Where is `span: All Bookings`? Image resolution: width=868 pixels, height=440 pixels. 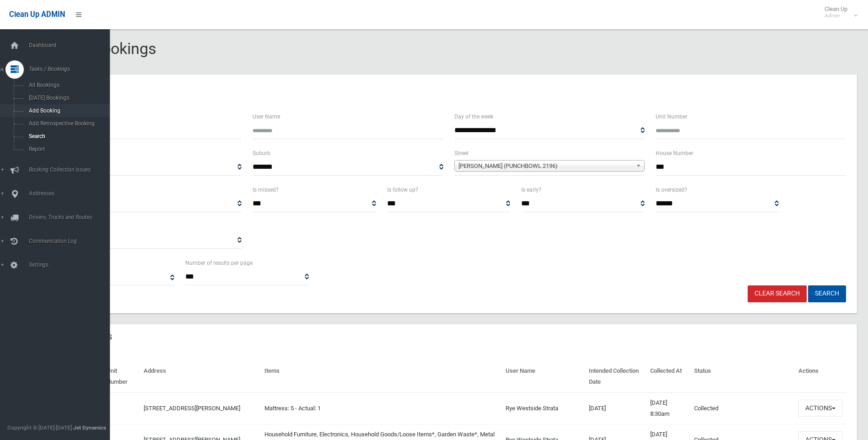 span: All Bookings is located at coordinates (67, 85).